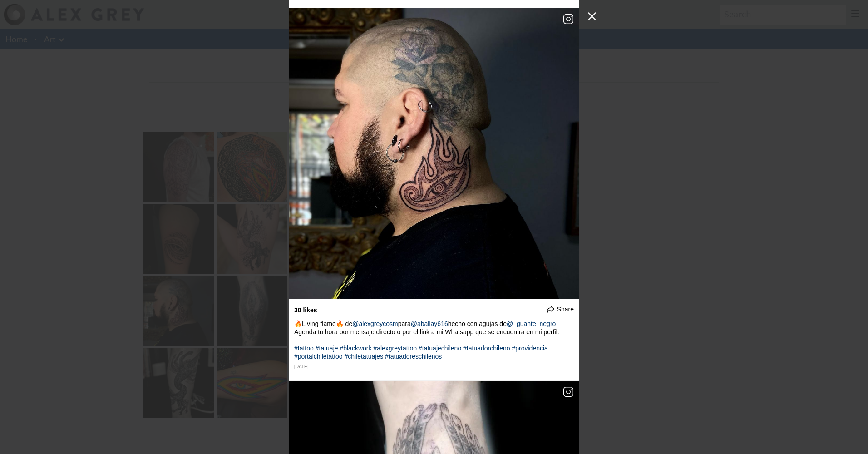 This screenshot has height=454, width=868. I want to click on button: Close Instagram Feed Popup, so click(592, 16).